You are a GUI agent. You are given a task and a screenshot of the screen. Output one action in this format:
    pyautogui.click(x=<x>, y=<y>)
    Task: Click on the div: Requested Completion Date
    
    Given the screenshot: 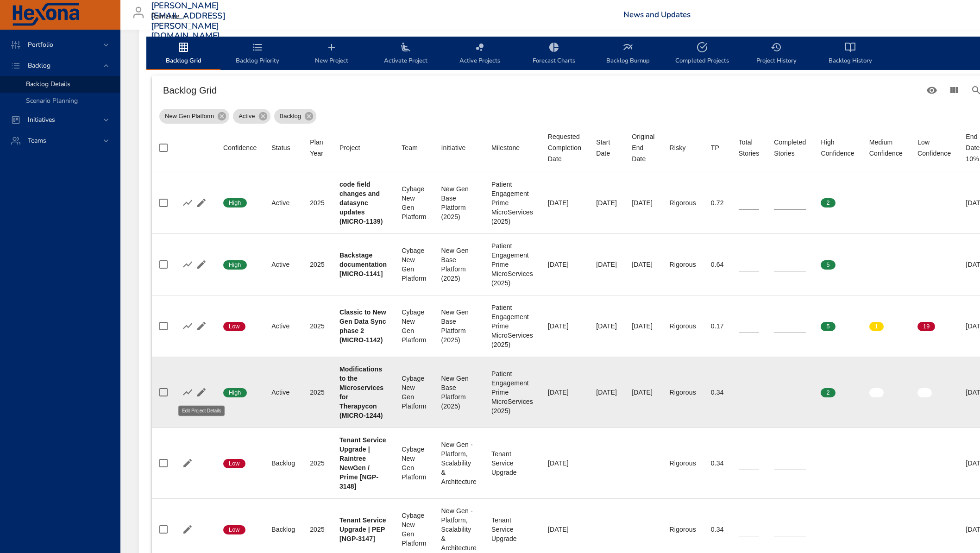 What is the action you would take?
    pyautogui.click(x=565, y=148)
    